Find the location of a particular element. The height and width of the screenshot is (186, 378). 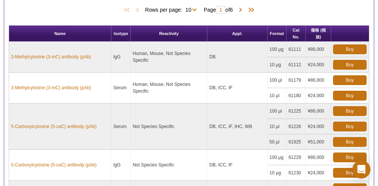

th: Cat No. is located at coordinates (296, 34).